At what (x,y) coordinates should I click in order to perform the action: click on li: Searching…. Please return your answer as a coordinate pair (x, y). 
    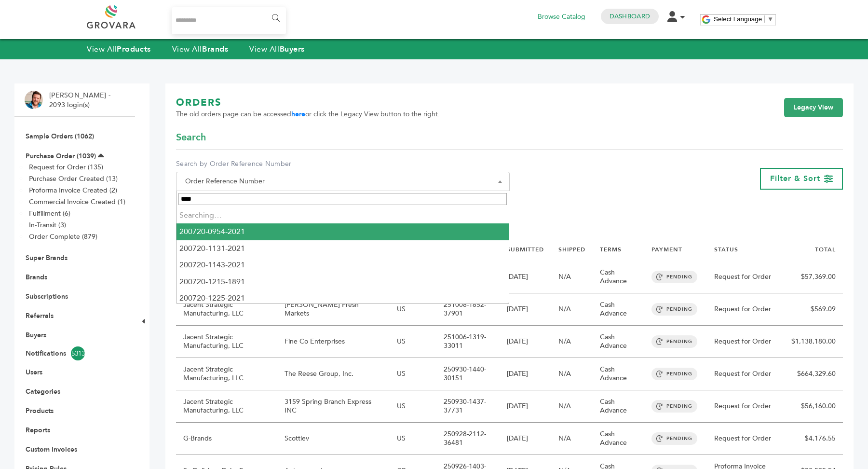
    Looking at the image, I should click on (343, 215).